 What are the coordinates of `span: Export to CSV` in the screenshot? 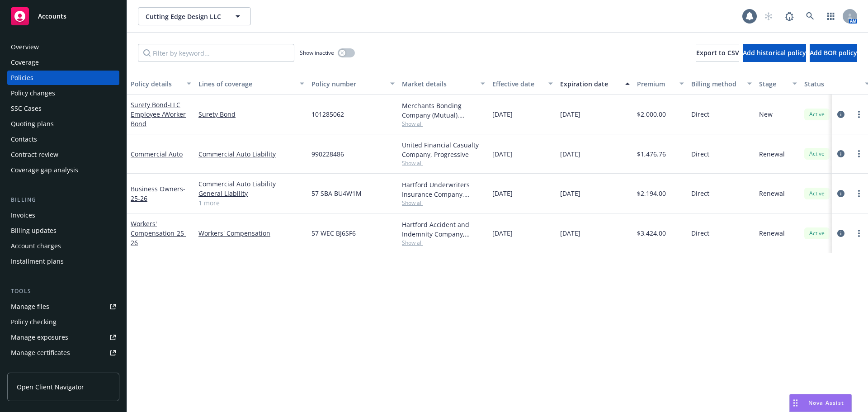 It's located at (717, 52).